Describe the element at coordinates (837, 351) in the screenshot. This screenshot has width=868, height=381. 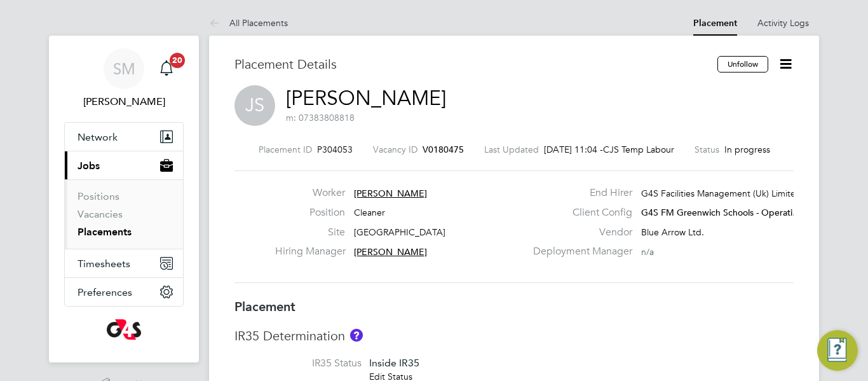
I see `button: Engage Resource Center` at that location.